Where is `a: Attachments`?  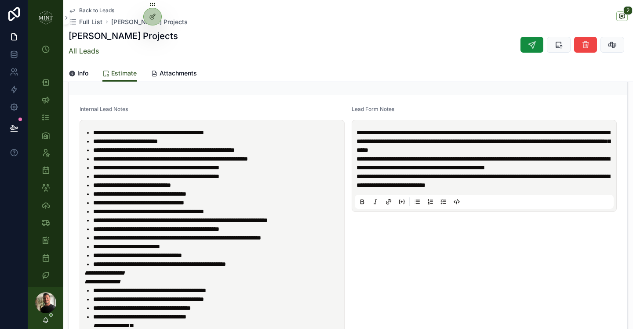 a: Attachments is located at coordinates (174, 74).